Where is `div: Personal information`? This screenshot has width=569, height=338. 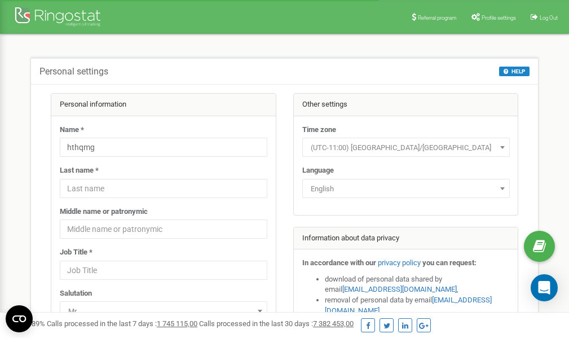 div: Personal information is located at coordinates (164, 105).